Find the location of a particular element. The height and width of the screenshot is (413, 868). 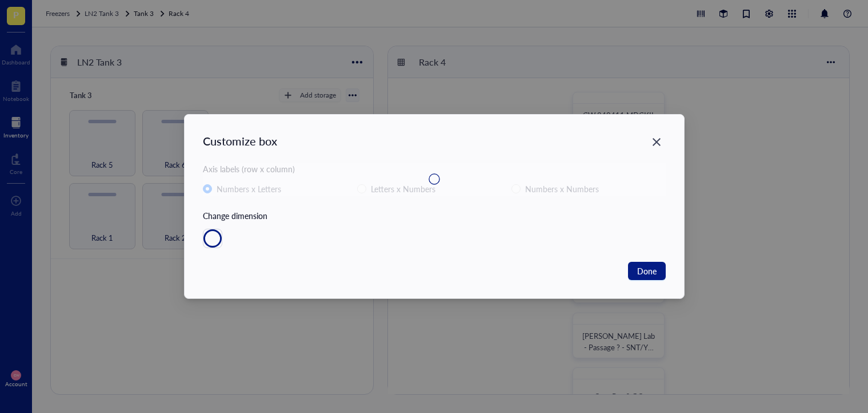

button: Close is located at coordinates (656, 142).